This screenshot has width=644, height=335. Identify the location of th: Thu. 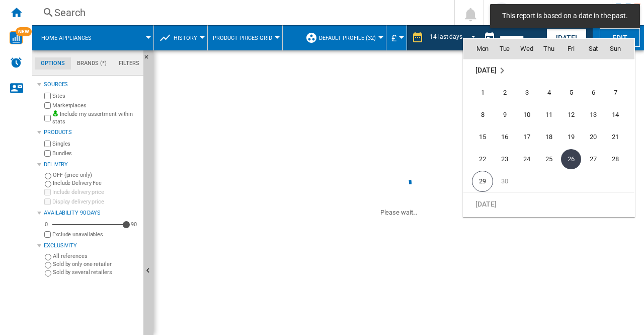
(549, 49).